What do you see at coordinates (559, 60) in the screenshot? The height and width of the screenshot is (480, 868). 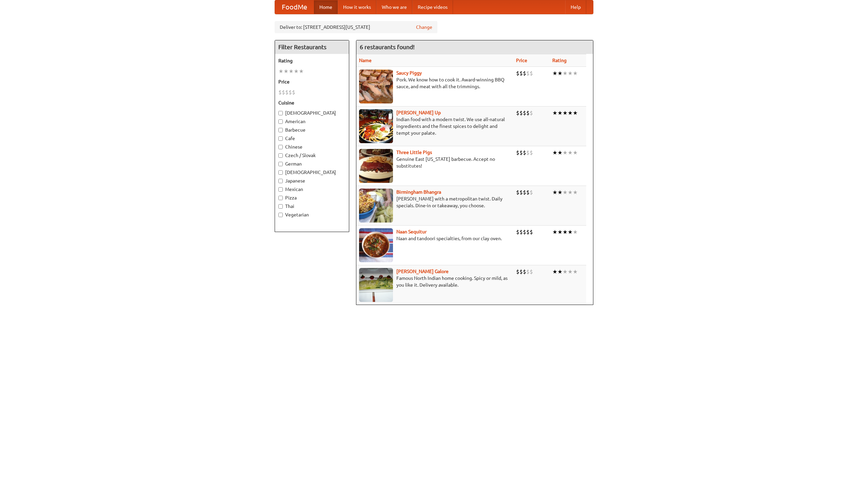 I see `a: Rating` at bounding box center [559, 60].